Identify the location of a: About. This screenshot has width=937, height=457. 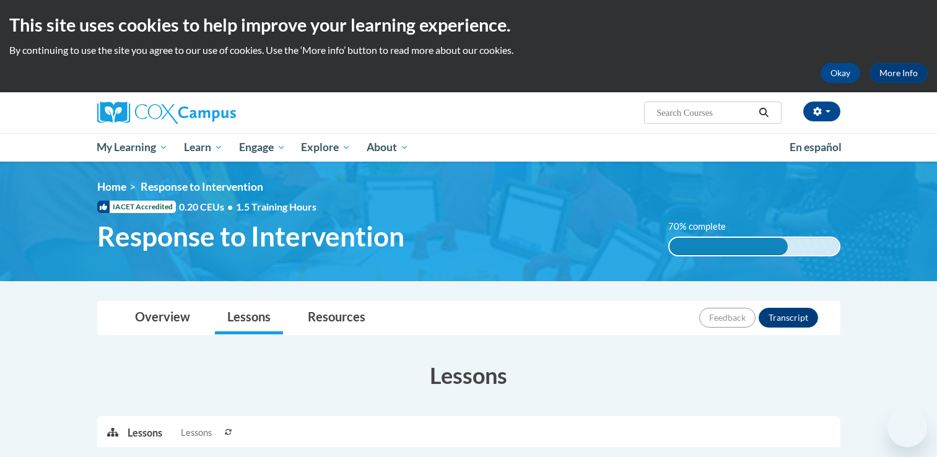
(388, 147).